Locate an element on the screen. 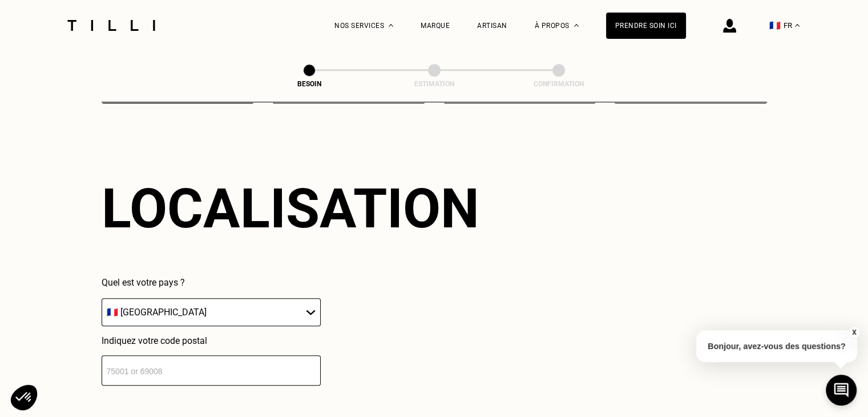 The width and height of the screenshot is (868, 417). p: Indiquez votre code postal is located at coordinates (211, 340).